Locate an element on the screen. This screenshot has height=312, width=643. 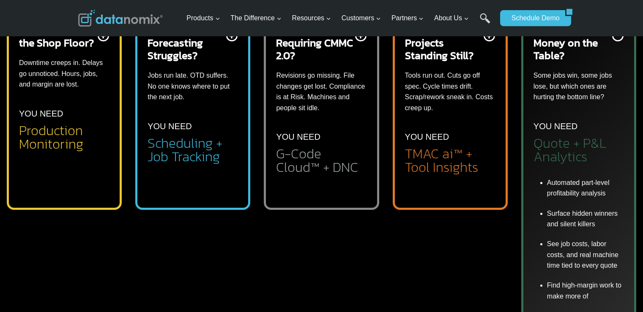
div: Chat Widget is located at coordinates (621, 292).